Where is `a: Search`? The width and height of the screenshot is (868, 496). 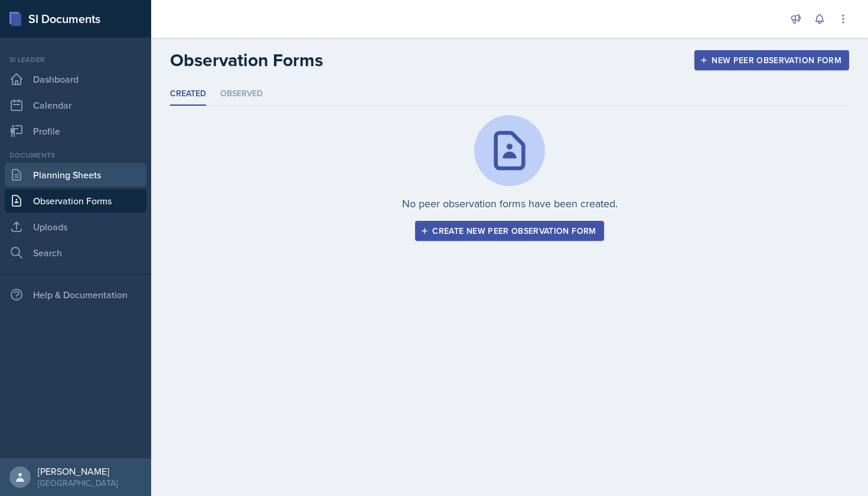 a: Search is located at coordinates (76, 253).